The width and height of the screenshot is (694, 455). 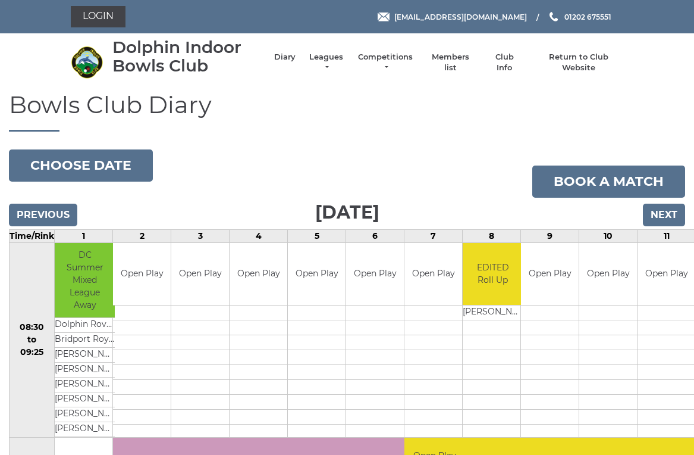 What do you see at coordinates (81, 165) in the screenshot?
I see `button: Choose date` at bounding box center [81, 165].